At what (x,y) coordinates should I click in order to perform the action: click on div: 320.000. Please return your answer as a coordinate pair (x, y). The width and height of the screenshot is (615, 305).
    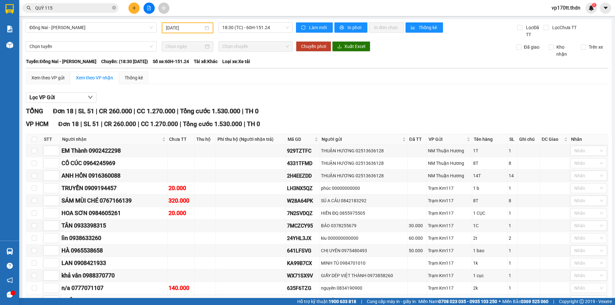
    Looking at the image, I should click on (181, 201).